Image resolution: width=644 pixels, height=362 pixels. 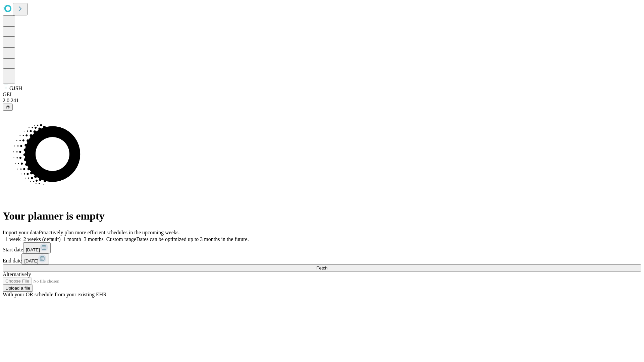 What do you see at coordinates (192, 239) in the screenshot?
I see `span: Dates can be optimized up to 3 months in the future.` at bounding box center [192, 239].